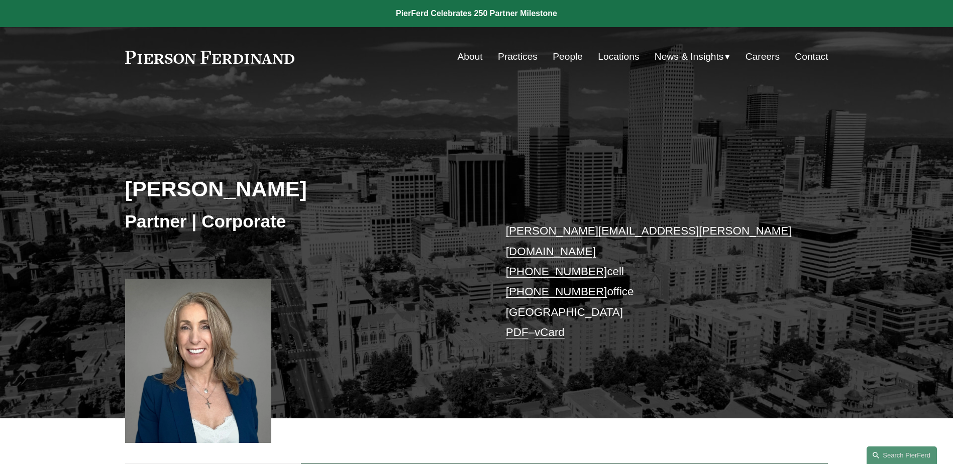  Describe the element at coordinates (811, 57) in the screenshot. I see `a: Contact` at that location.